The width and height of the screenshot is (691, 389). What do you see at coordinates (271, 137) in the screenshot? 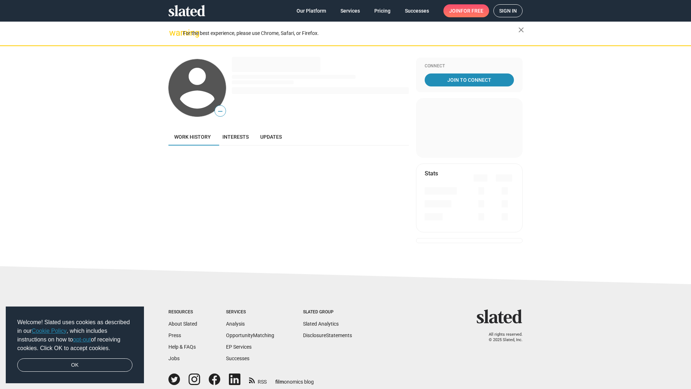
I see `span: Updates` at bounding box center [271, 137].